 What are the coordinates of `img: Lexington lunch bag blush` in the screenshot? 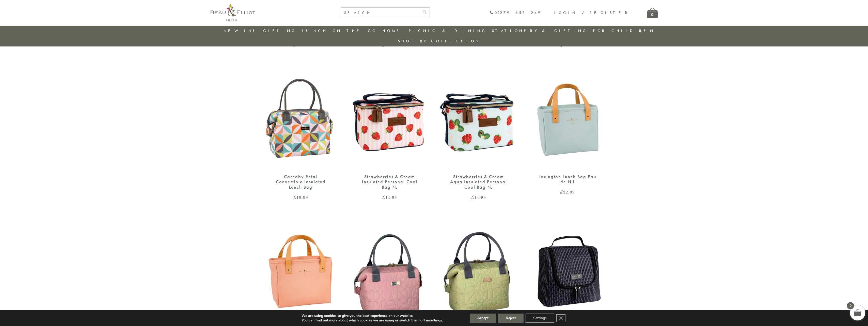 It's located at (301, 271).